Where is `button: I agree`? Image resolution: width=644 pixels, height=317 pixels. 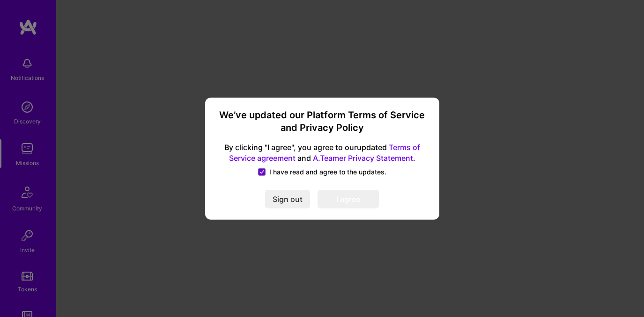
button: I agree is located at coordinates (348, 199).